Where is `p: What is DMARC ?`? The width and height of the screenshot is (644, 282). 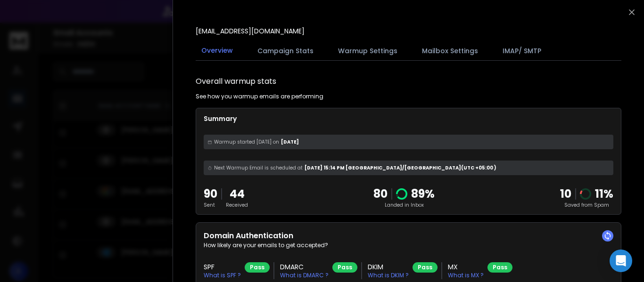
p: What is DMARC ? is located at coordinates (304, 276).